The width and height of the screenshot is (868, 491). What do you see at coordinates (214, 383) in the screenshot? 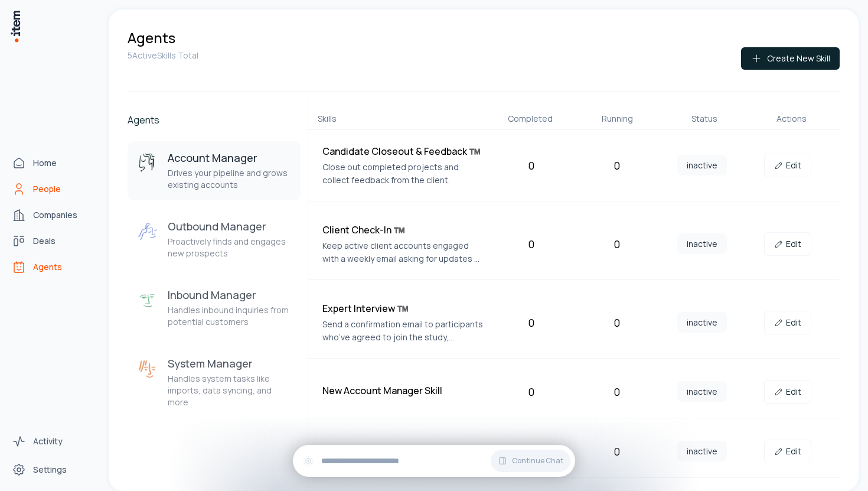
I see `button: System ManagerSystem ManagerHandles system tasks like imports, data syncing, and more` at bounding box center [214, 383].